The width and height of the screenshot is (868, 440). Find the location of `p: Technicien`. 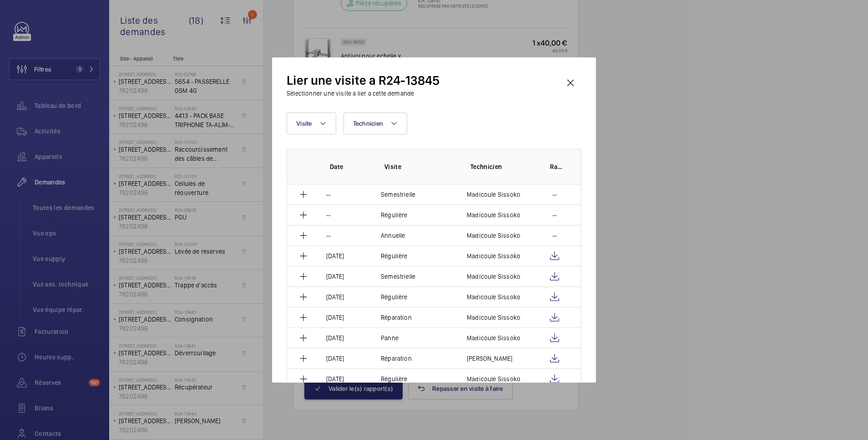

p: Technicien is located at coordinates (502, 167).